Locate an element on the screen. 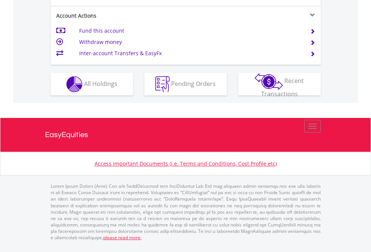 The width and height of the screenshot is (371, 252). p: Lorem Ipsum Dolors (Ame) Con a/e SeddOeiusmod tem InciDiduntut Lab Etd mag aliquaen admin veniamq... is located at coordinates (186, 212).